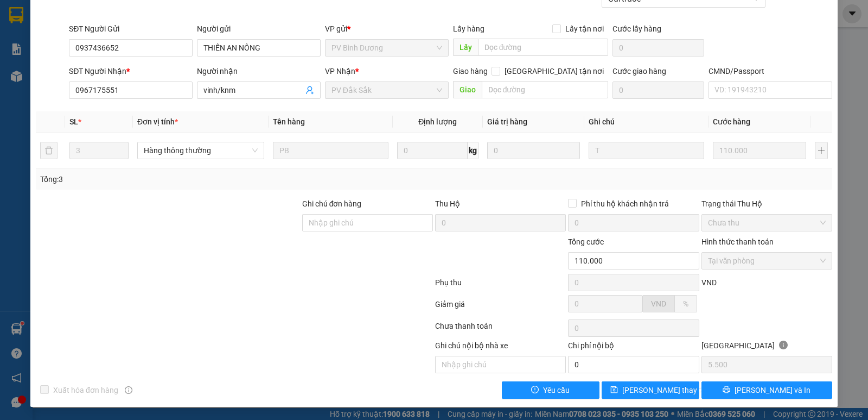  I want to click on span: Tên hàng, so click(289, 122).